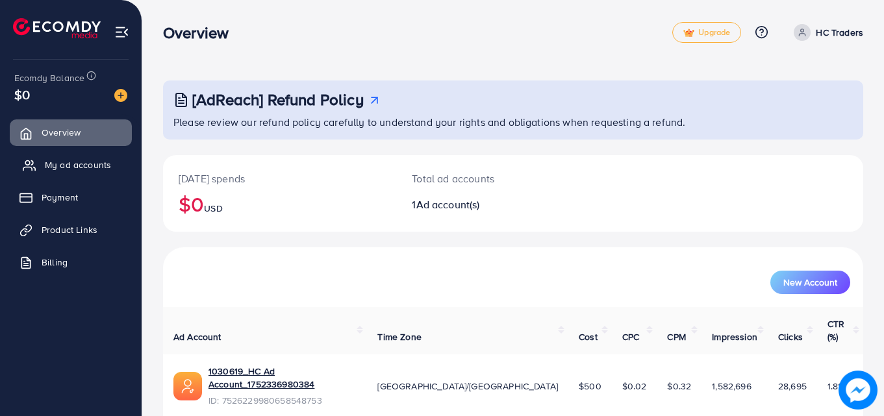 This screenshot has height=416, width=884. What do you see at coordinates (283, 401) in the screenshot?
I see `span: ID: 7526229980658548753` at bounding box center [283, 401].